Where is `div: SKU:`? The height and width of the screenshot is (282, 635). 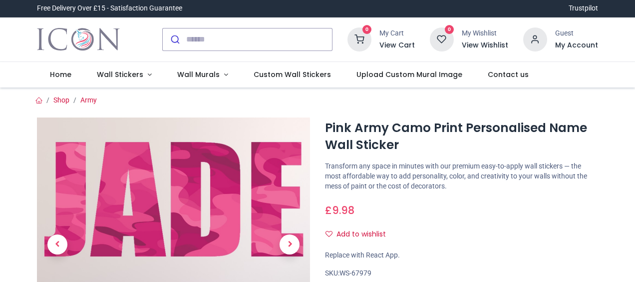
div: SKU: is located at coordinates (461, 273).